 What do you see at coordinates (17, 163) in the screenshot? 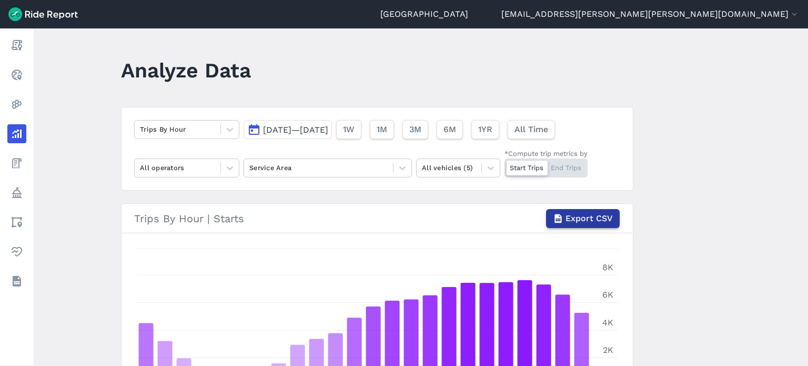
I see `a: Fees` at bounding box center [17, 163].